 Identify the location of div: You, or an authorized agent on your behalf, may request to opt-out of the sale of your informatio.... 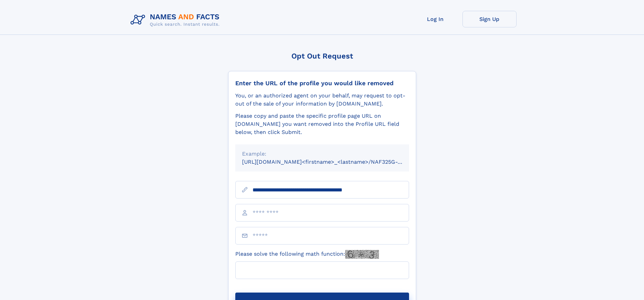
(322, 99).